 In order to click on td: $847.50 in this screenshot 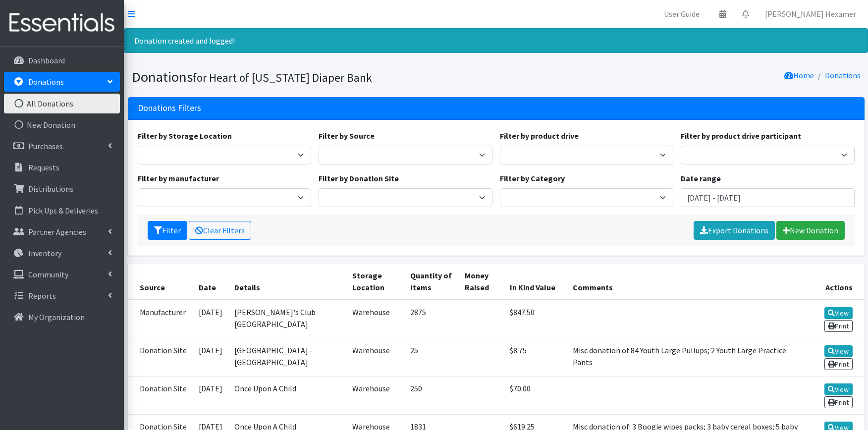, I will do `click(536, 319)`.